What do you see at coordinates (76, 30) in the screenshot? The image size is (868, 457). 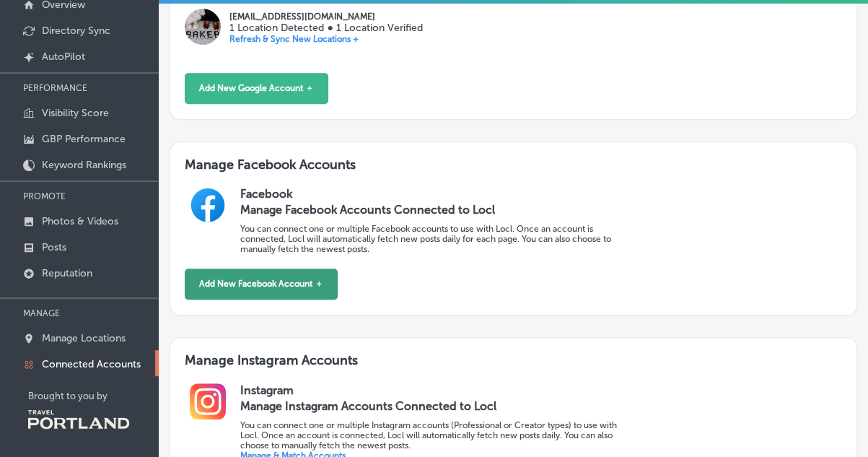 I see `p: Directory Sync` at bounding box center [76, 30].